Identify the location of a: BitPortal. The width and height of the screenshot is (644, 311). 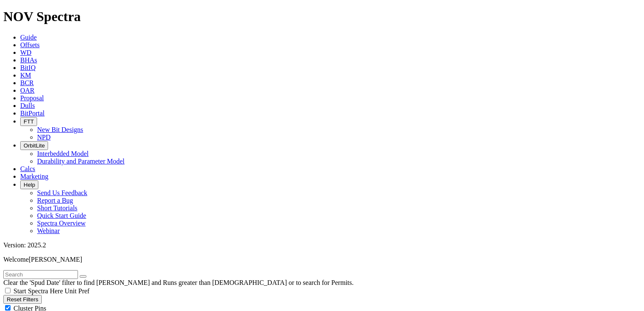
(33, 113).